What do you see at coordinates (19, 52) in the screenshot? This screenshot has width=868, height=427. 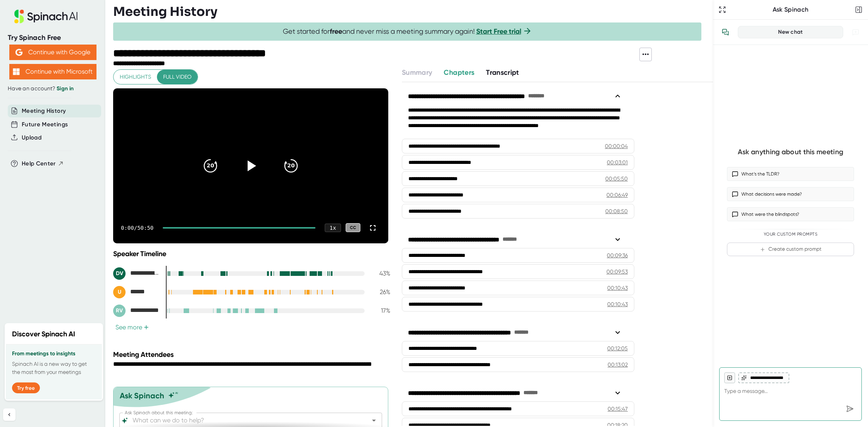 I see `img: Aehbyd4JwY73AAAAAElFTkSuQmCC` at bounding box center [19, 52].